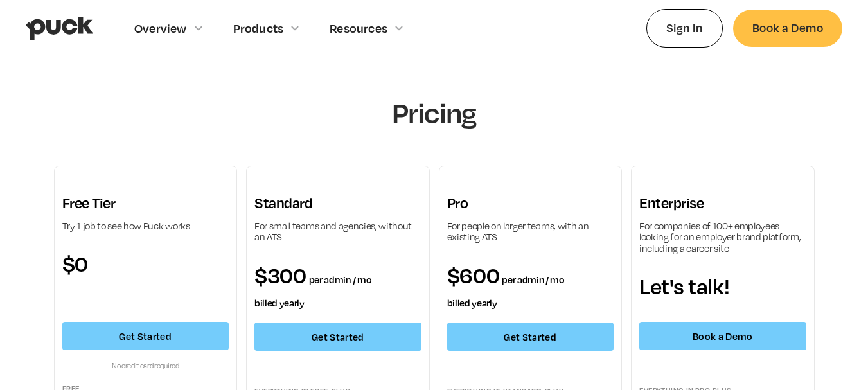 This screenshot has height=390, width=868. What do you see at coordinates (146, 226) in the screenshot?
I see `div: Try 1 job to see how Puck works` at bounding box center [146, 226].